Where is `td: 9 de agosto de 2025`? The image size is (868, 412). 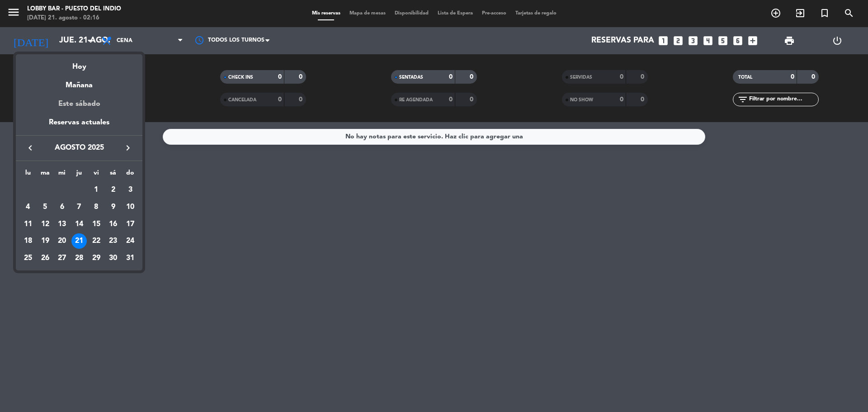
td: 9 de agosto de 2025 is located at coordinates (114, 207).